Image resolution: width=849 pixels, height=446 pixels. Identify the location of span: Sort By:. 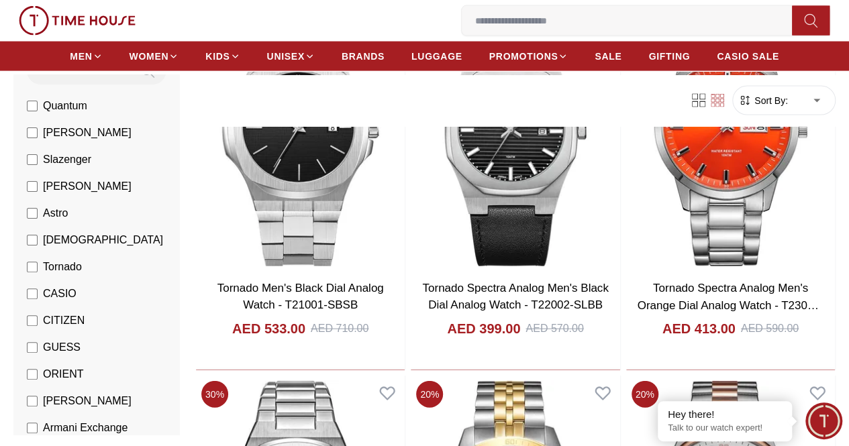
(770, 101).